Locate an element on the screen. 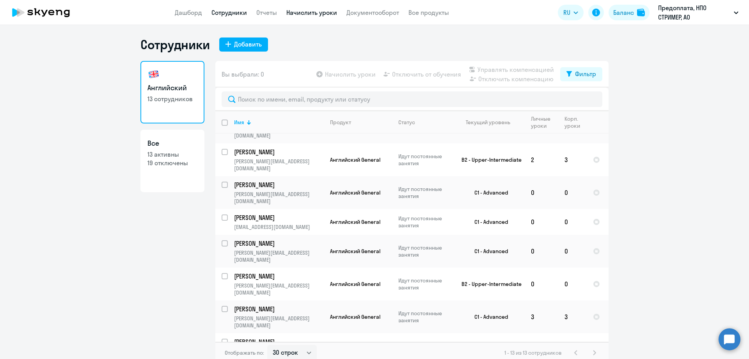 The height and width of the screenshot is (359, 749). div: Баланс is located at coordinates (623, 12).